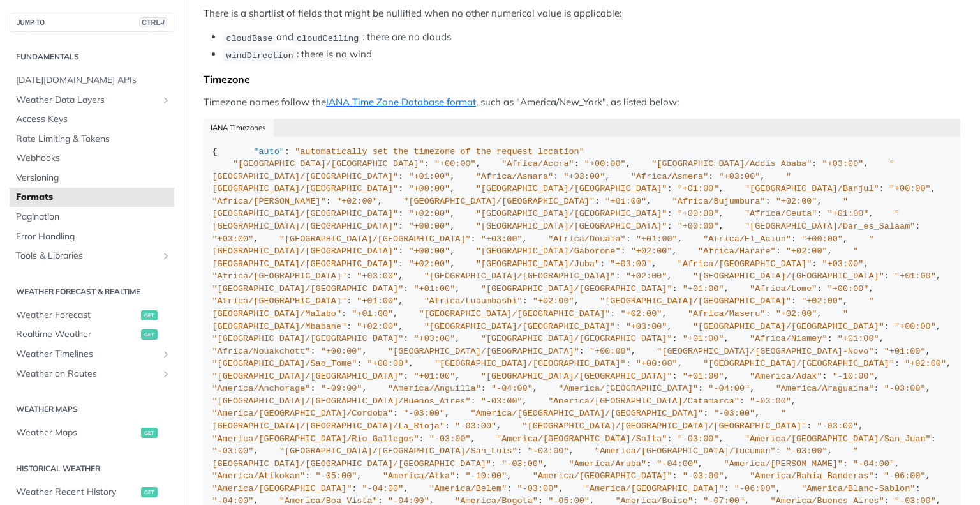  I want to click on span: "America/Atka", so click(418, 476).